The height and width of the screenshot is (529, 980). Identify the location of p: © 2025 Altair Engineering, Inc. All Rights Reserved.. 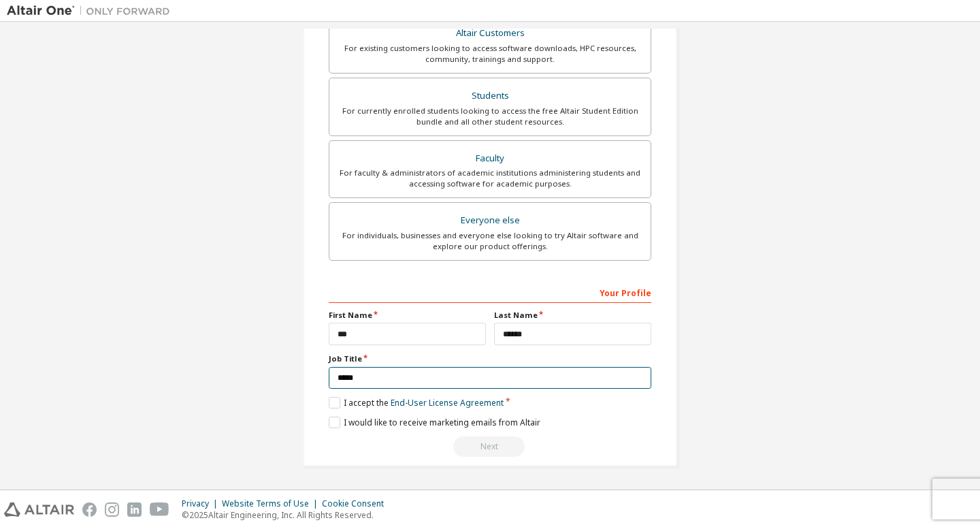
(286, 515).